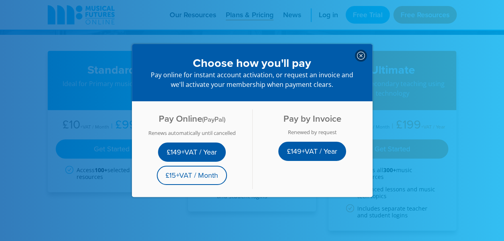 This screenshot has height=241, width=504. Describe the element at coordinates (252, 80) in the screenshot. I see `p: Pay online for instant account activation, or request an invoice and we'll activate your membersh...` at that location.